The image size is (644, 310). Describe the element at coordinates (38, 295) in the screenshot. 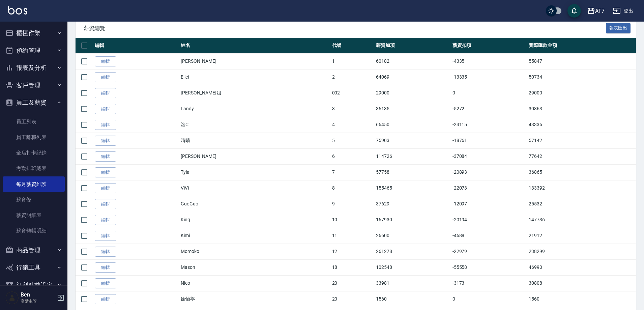

I see `h5: Ben` at that location.